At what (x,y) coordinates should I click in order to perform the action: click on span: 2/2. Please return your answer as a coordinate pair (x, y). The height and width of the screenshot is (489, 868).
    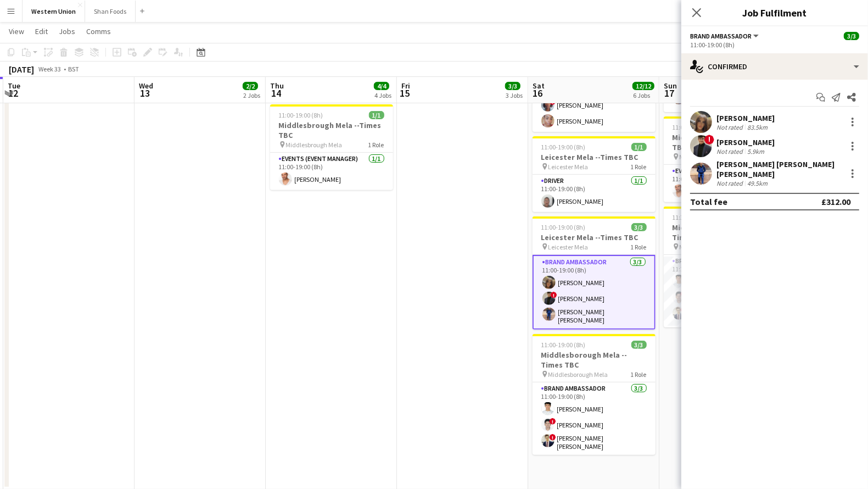
    Looking at the image, I should click on (251, 86).